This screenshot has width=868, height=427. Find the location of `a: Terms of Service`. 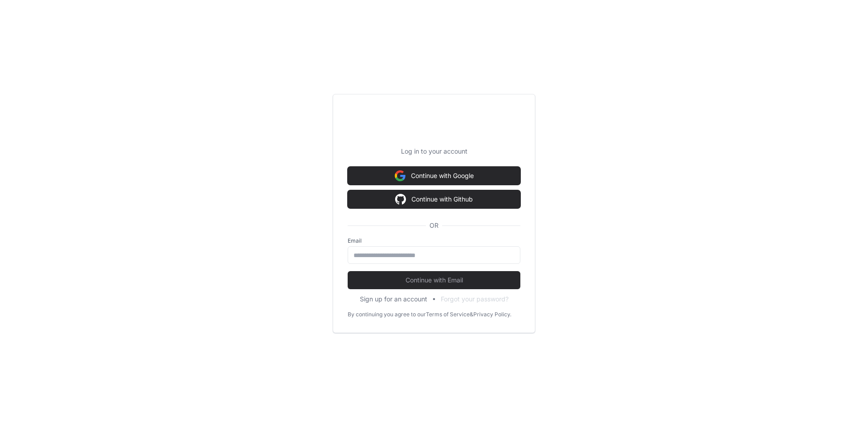

a: Terms of Service is located at coordinates (448, 315).